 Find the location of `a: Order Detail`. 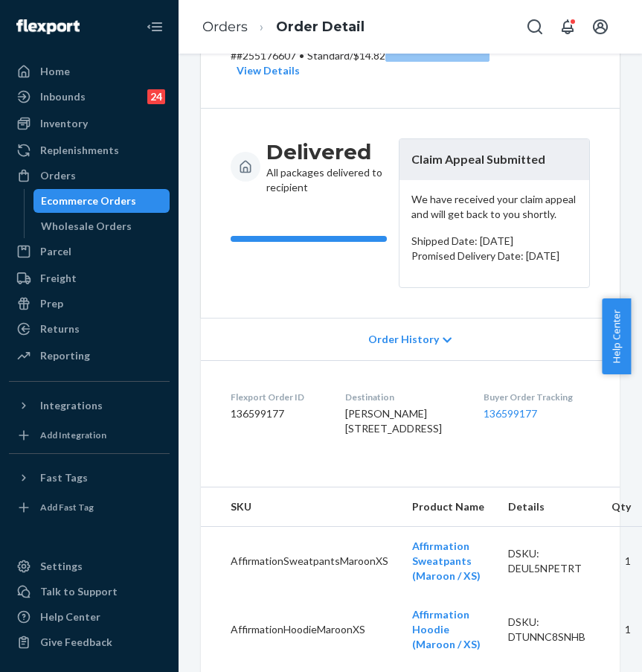

a: Order Detail is located at coordinates (319, 27).